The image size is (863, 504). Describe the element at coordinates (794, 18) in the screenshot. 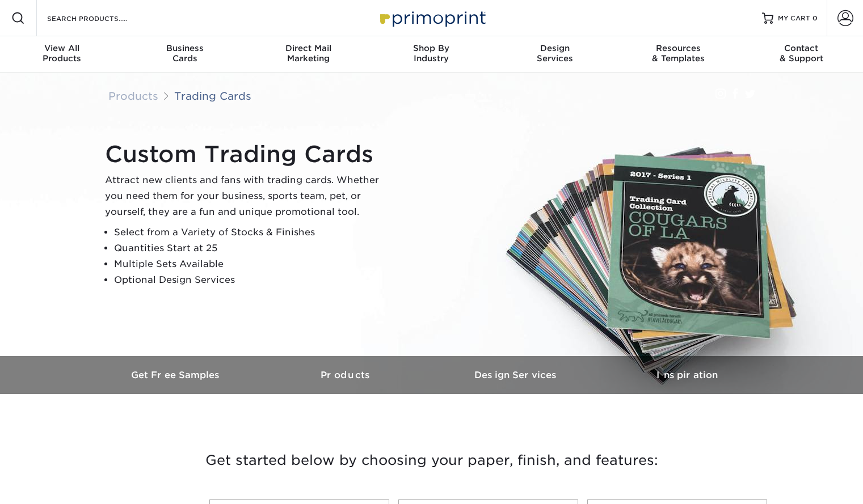

I see `span: MY CART` at that location.